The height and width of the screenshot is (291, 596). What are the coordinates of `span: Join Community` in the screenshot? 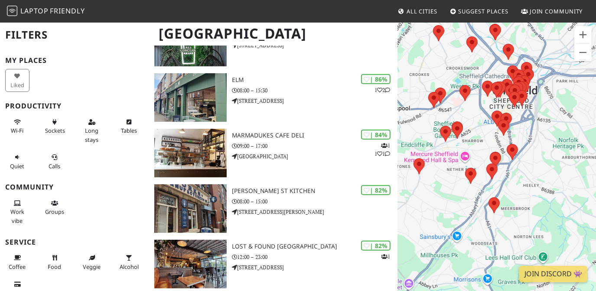 It's located at (556, 11).